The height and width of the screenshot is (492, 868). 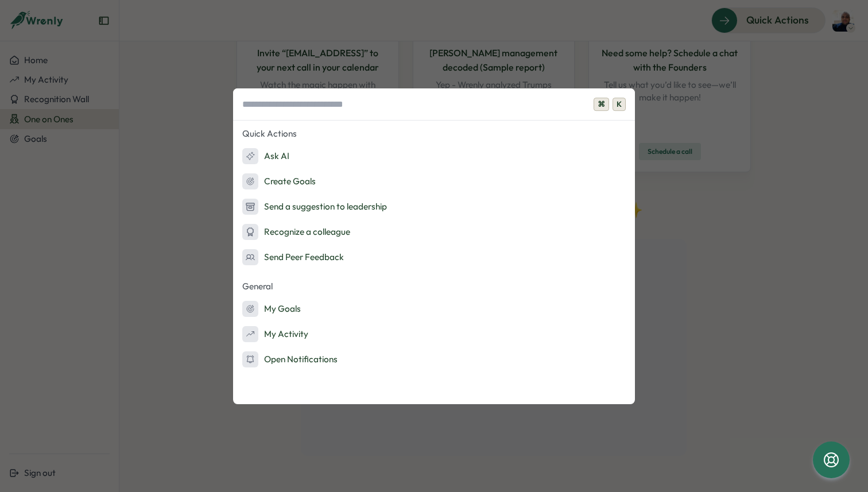 I want to click on button: Send Peer Feedback, so click(x=434, y=257).